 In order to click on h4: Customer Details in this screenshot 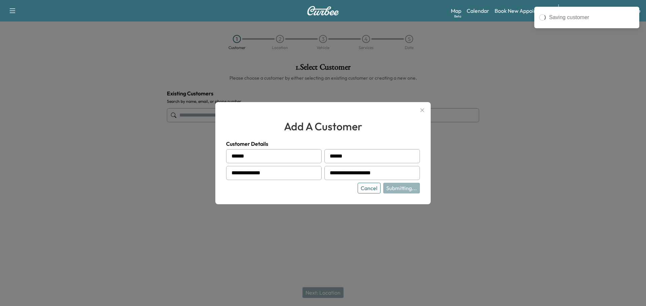, I will do `click(323, 144)`.